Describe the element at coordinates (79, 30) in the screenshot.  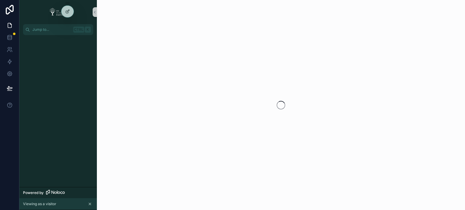
I see `span: Ctrl` at that location.